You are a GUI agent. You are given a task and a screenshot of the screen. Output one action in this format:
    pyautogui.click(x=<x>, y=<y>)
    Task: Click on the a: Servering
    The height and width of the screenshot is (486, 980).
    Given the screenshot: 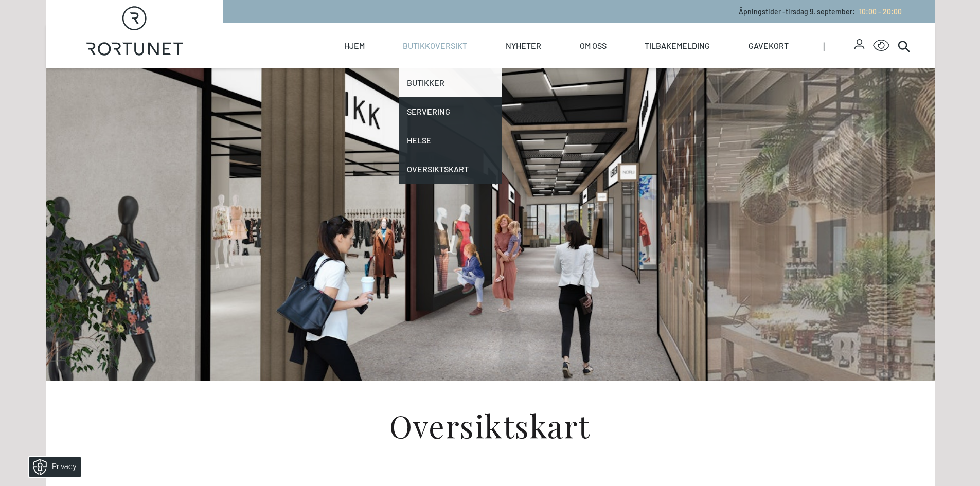 What is the action you would take?
    pyautogui.click(x=450, y=112)
    